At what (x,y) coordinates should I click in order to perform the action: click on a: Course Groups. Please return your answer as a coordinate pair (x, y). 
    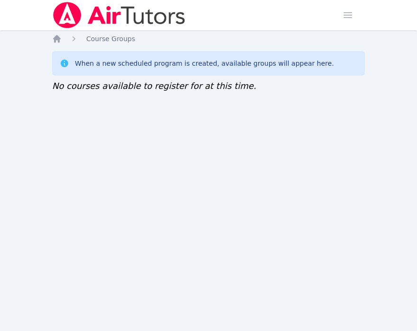
    Looking at the image, I should click on (110, 39).